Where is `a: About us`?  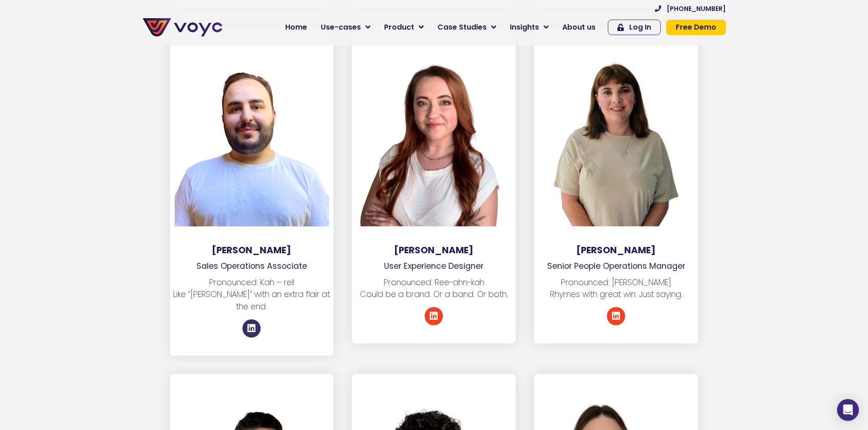
a: About us is located at coordinates (578, 27).